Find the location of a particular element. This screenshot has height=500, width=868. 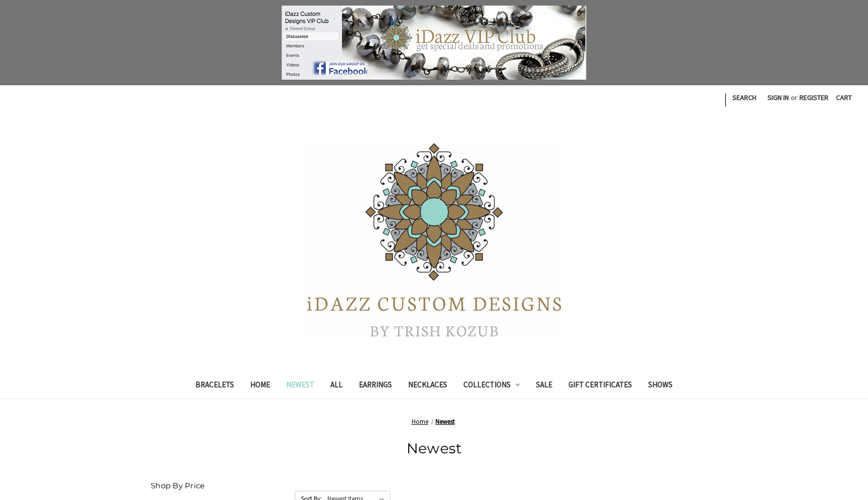

a: Sign in is located at coordinates (779, 97).